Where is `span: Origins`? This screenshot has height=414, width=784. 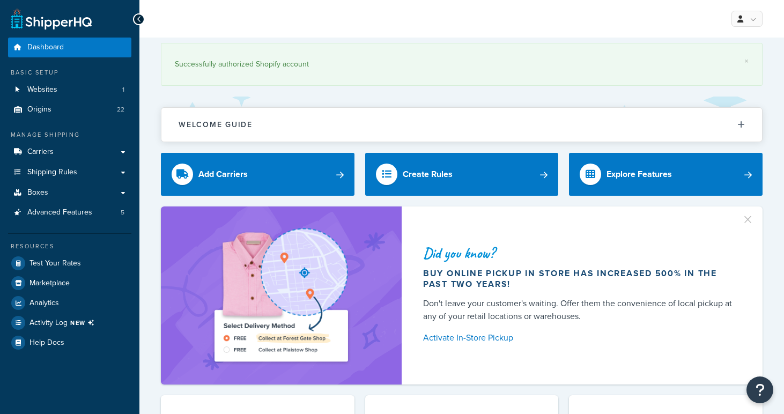 span: Origins is located at coordinates (39, 109).